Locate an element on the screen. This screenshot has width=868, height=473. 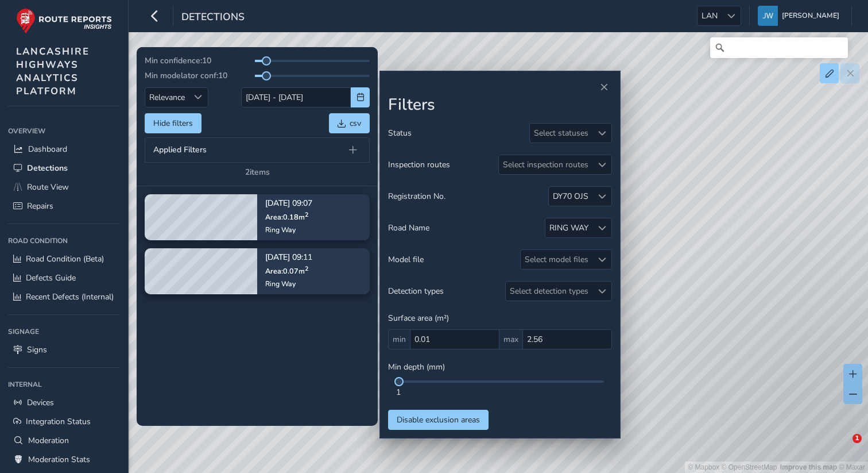
a: Integration Status is located at coordinates (64, 421).